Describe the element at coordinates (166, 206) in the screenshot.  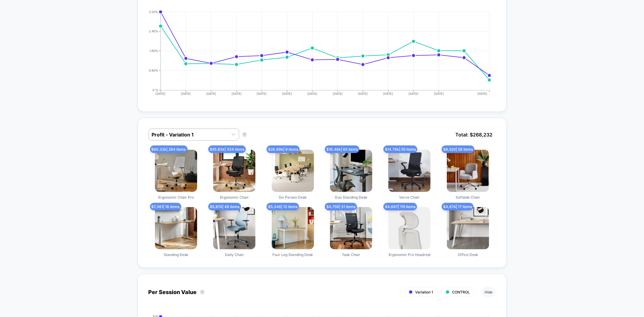
I see `span: $ 7,361 | 18 items` at that location.